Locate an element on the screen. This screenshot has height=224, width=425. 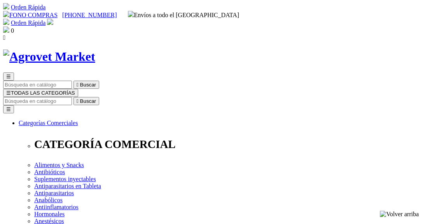
span: Antiparasitarios en Tableta is located at coordinates (68, 186).